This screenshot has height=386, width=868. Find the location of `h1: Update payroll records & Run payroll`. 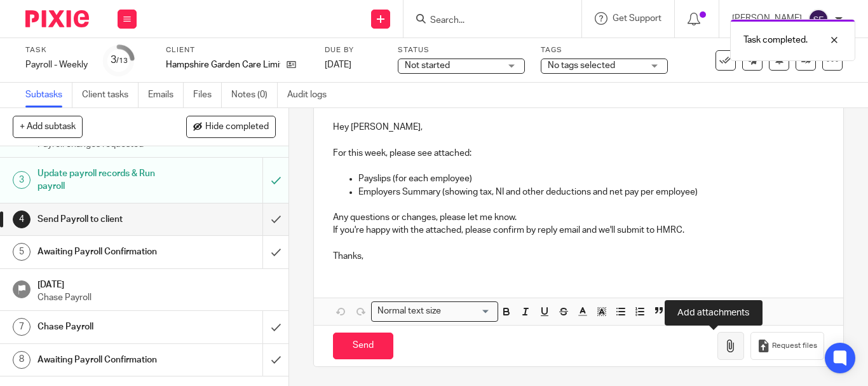

h1: Update payroll records & Run payroll is located at coordinates (108, 180).